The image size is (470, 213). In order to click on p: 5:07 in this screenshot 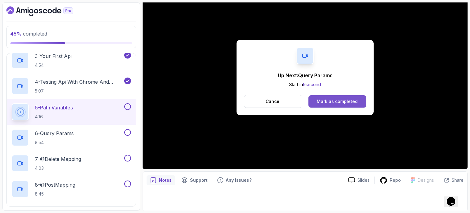, I will do `click(79, 91)`.